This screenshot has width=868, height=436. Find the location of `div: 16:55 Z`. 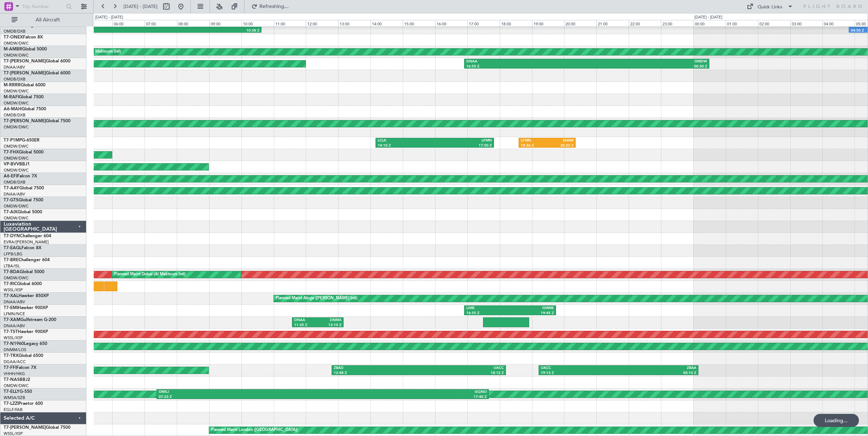

div: 16:55 Z is located at coordinates (488, 313).